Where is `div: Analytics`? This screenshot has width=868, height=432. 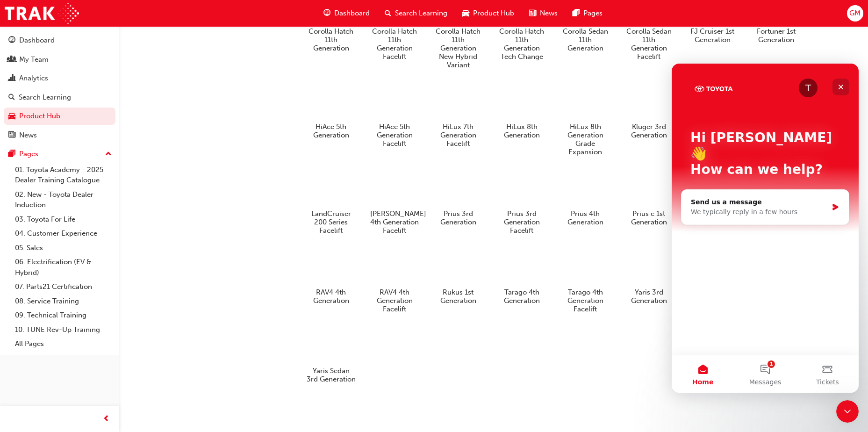
div: Analytics is located at coordinates (33, 78).